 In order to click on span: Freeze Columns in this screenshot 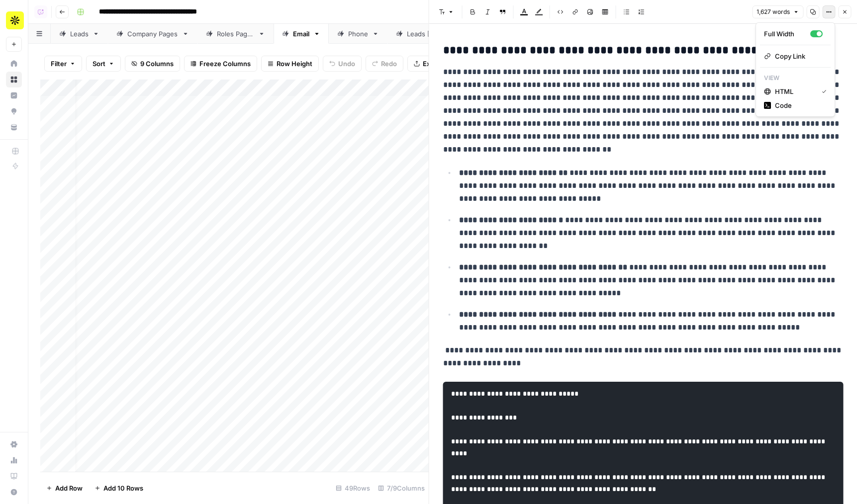, I will do `click(225, 64)`.